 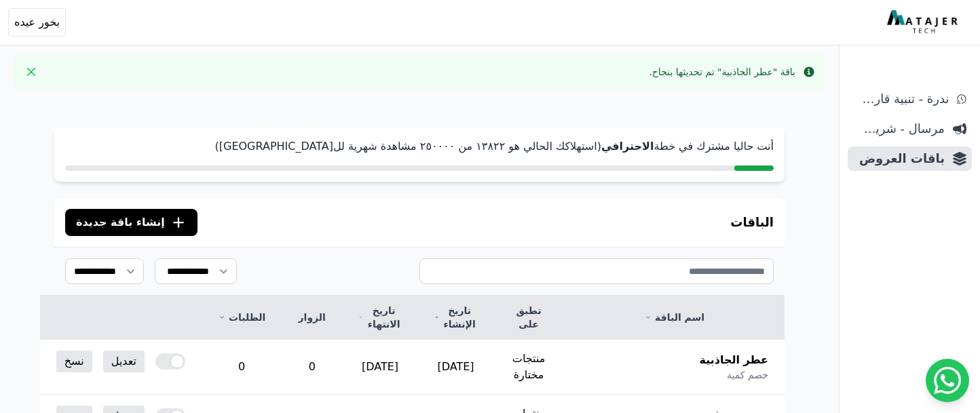 I want to click on span: إنشاء باقة جديدة, so click(x=120, y=223).